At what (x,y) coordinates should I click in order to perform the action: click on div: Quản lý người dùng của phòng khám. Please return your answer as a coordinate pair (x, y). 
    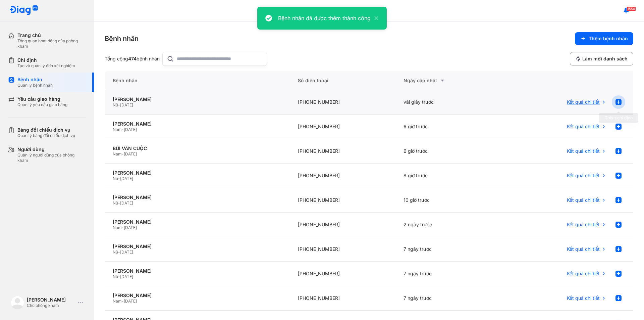
    Looking at the image, I should click on (52, 158).